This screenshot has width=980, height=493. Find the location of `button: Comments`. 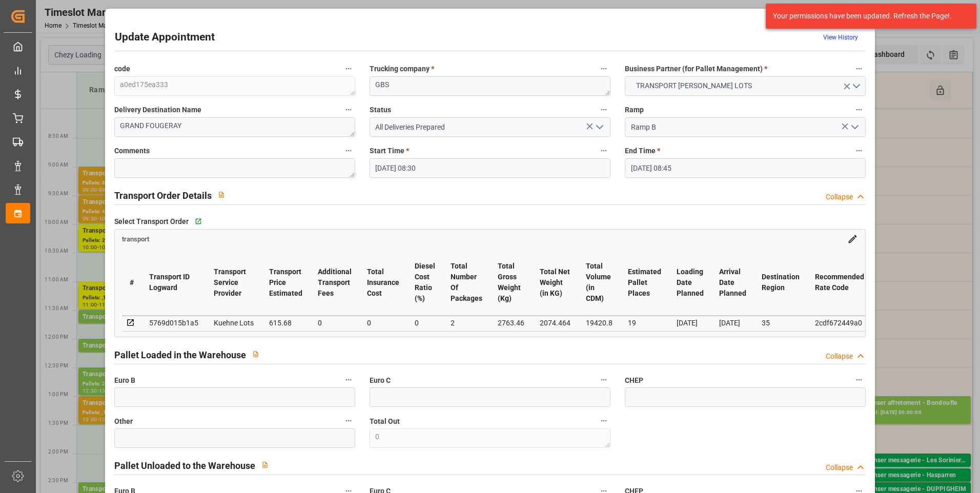

button: Comments is located at coordinates (349, 151).